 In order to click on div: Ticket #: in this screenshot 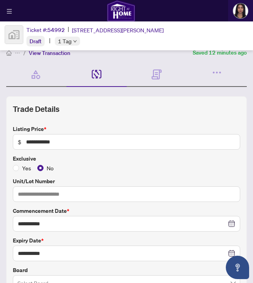, I will do `click(46, 30)`.